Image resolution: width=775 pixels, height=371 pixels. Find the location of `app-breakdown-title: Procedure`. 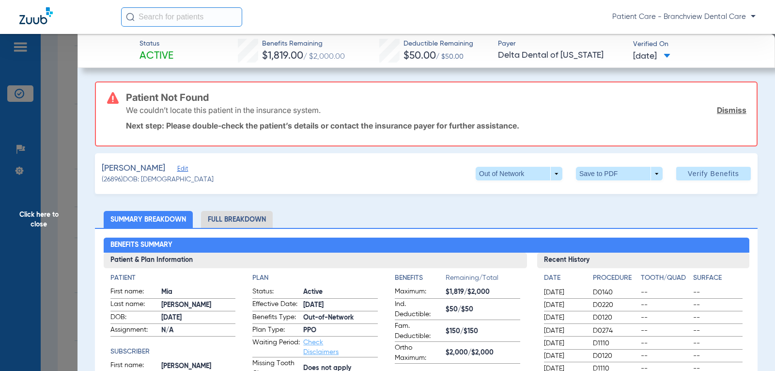

app-breakdown-title: Procedure is located at coordinates (615, 279).